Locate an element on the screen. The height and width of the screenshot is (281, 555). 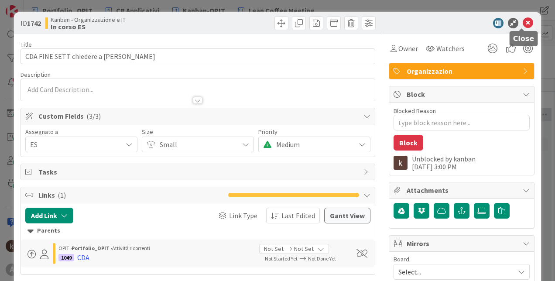
span: Links is located at coordinates (131, 195).